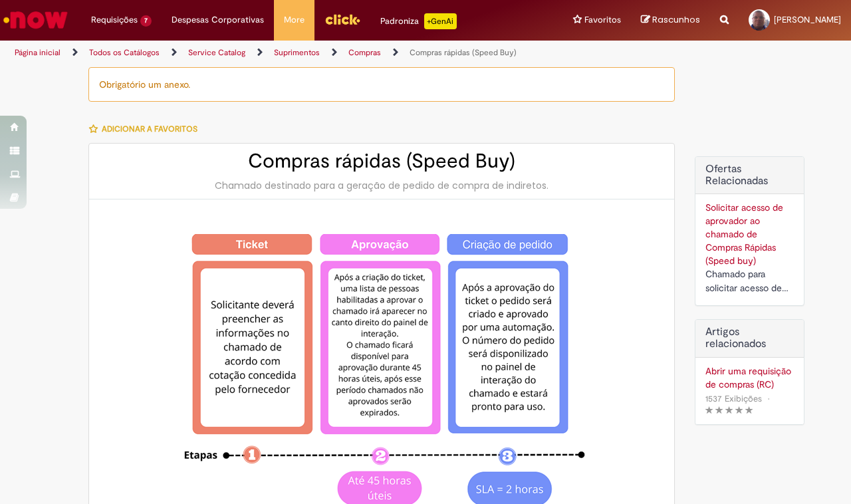  I want to click on span: 7, so click(146, 21).